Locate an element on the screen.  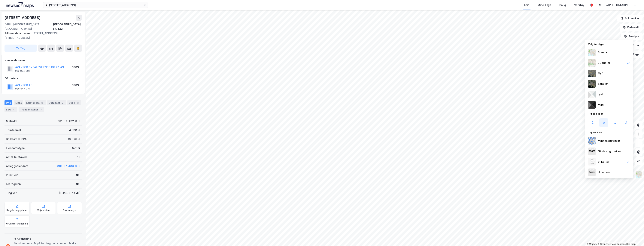
img: cadastreKeys.547ab17ec502f5a4ef2b.jpeg is located at coordinates (592, 151).